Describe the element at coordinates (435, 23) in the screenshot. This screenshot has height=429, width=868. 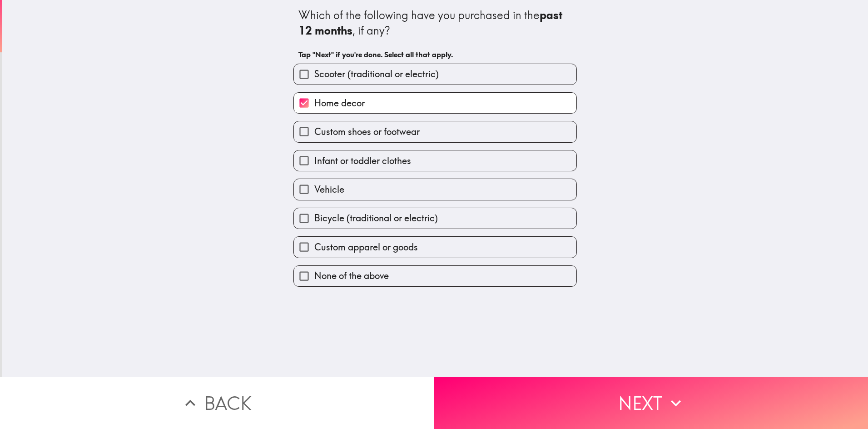
I see `div: Which of the following have you purchased in the , if any?` at that location.